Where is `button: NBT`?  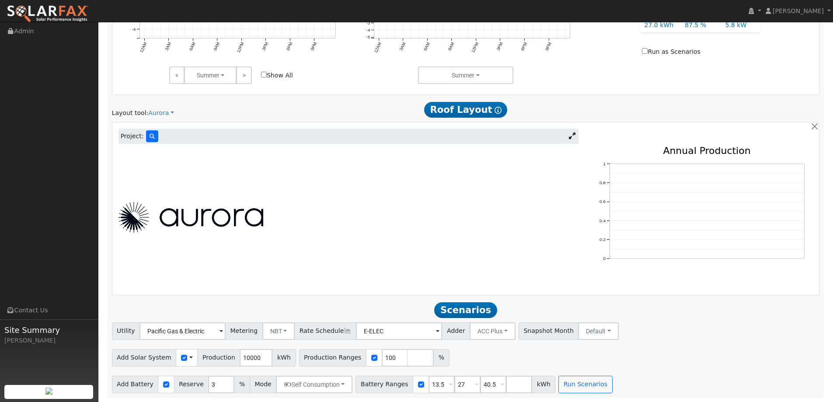 button: NBT is located at coordinates (279, 331).